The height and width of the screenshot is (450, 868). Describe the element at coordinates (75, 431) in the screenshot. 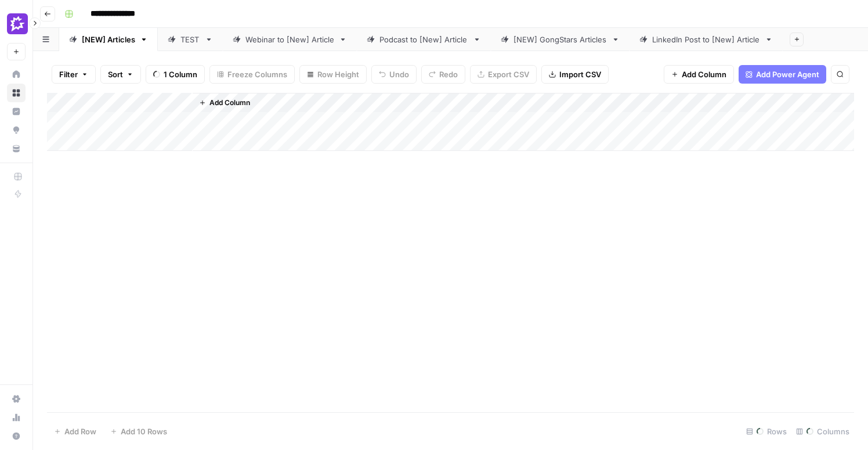

I see `button: Add Row` at that location.